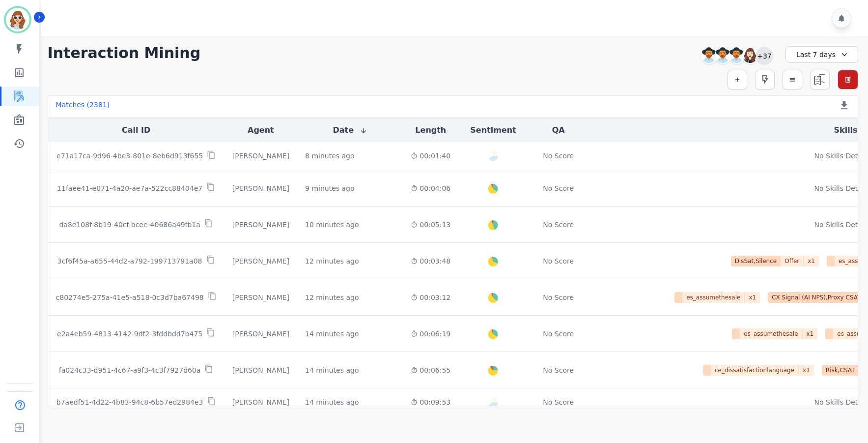 The image size is (868, 443). I want to click on span: Risk,CSAT, so click(840, 371).